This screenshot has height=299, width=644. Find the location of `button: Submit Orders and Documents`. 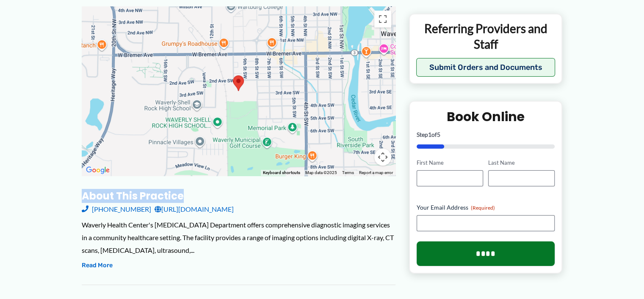

button: Submit Orders and Documents is located at coordinates (486, 67).